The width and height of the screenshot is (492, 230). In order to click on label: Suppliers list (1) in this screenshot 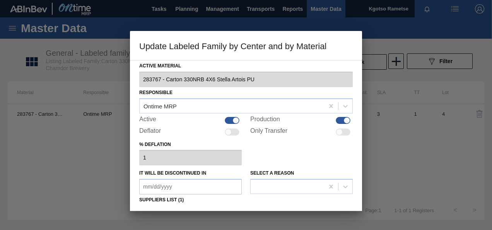, I will do `click(161, 200)`.